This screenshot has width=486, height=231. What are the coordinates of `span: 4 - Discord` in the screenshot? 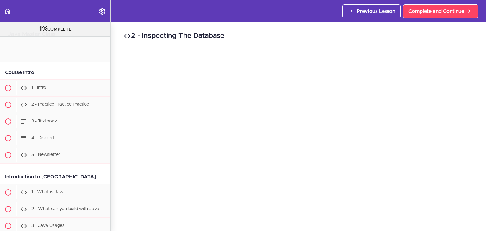 It's located at (42, 138).